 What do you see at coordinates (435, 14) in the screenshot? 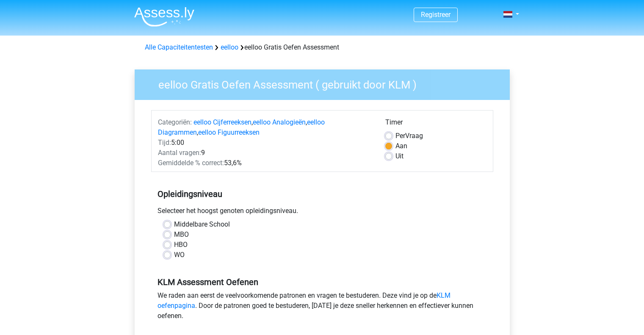
I see `a: Registreer` at bounding box center [435, 14].